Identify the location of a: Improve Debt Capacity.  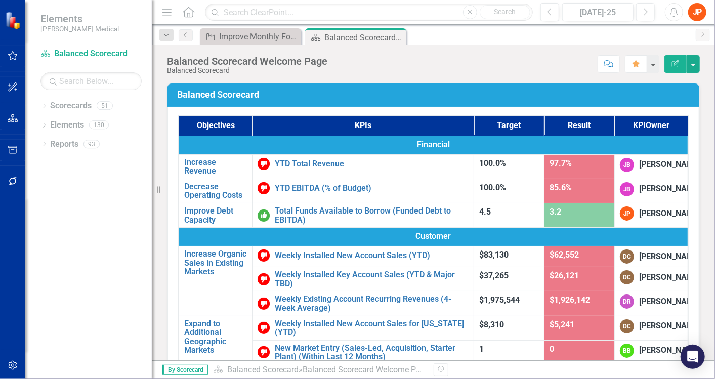
(216, 215).